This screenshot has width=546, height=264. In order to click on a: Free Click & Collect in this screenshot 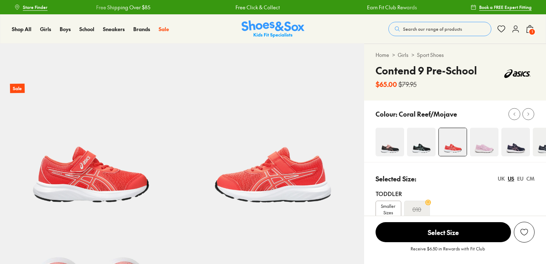, I will do `click(256, 7)`.